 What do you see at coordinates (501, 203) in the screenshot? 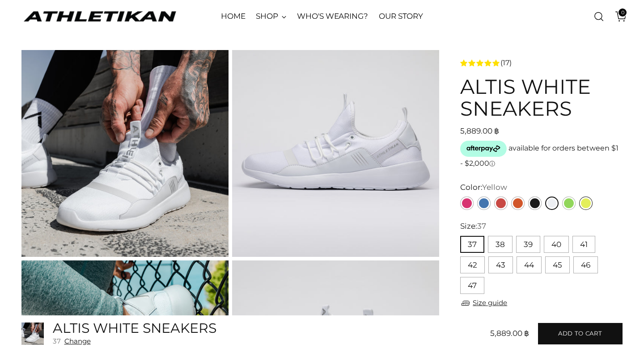
I see `a: Red` at bounding box center [501, 203].